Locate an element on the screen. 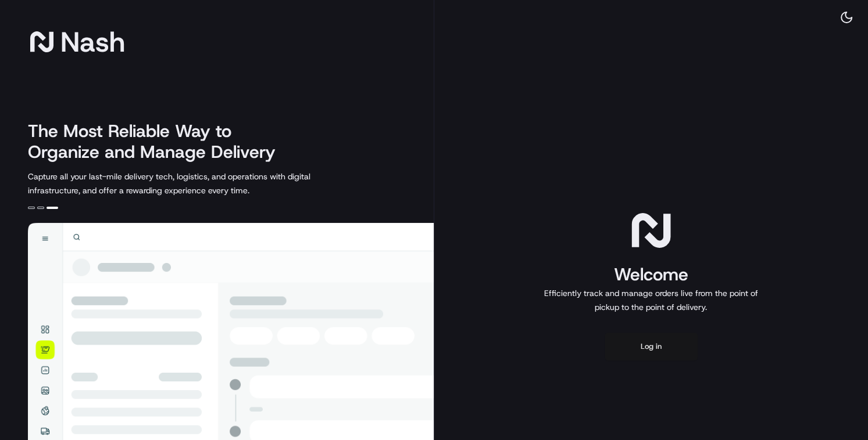 The width and height of the screenshot is (868, 440). h1: Welcome is located at coordinates (651, 275).